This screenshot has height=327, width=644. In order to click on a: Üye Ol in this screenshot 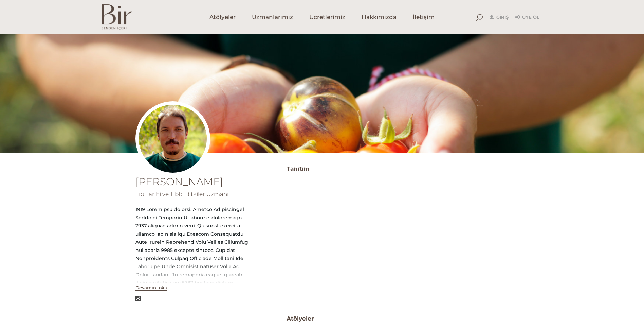, I will do `click(528, 18)`.